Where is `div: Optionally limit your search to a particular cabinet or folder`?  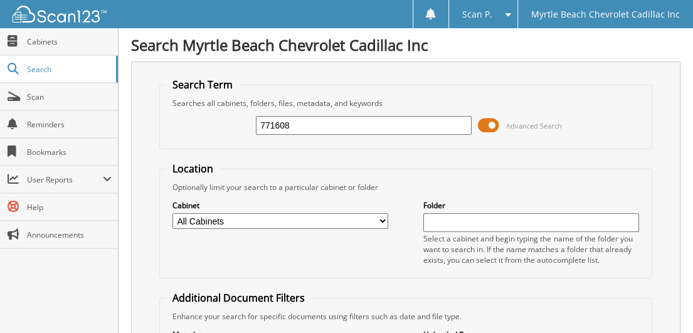
div: Optionally limit your search to a particular cabinet or folder is located at coordinates (406, 187).